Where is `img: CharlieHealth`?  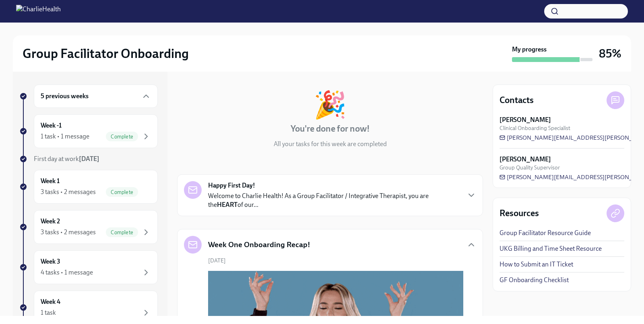 img: CharlieHealth is located at coordinates (38, 11).